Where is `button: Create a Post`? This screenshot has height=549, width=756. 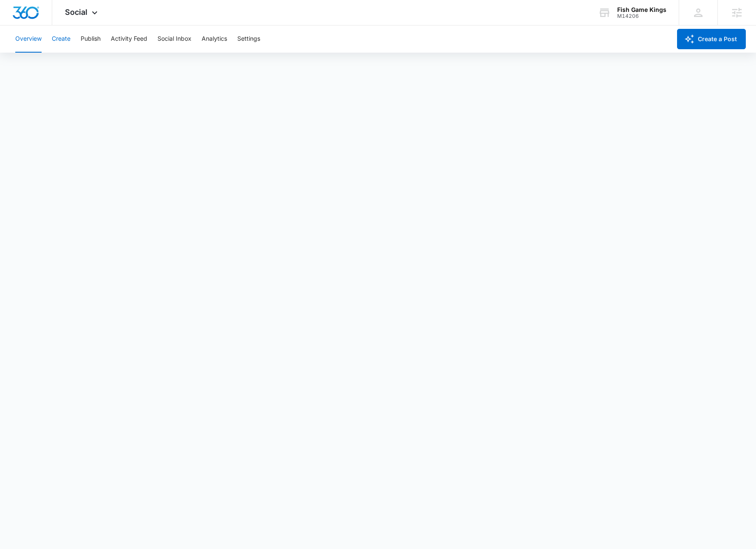
button: Create a Post is located at coordinates (711, 39).